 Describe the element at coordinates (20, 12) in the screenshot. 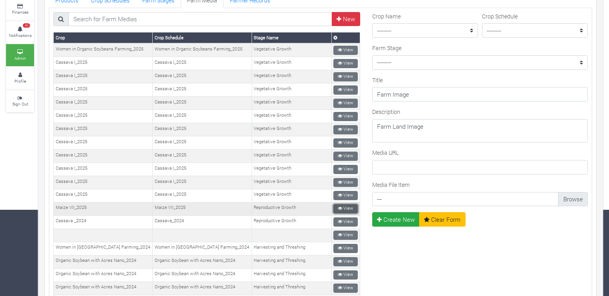

I see `small: Finances` at that location.